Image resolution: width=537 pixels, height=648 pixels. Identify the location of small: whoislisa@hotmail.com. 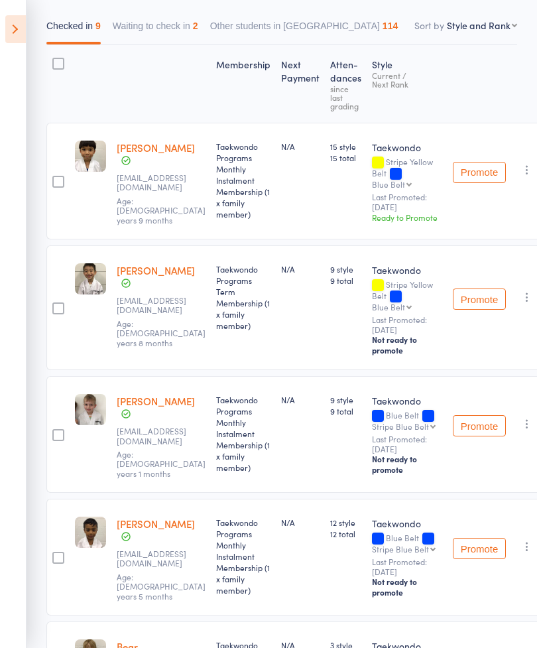
(160, 305).